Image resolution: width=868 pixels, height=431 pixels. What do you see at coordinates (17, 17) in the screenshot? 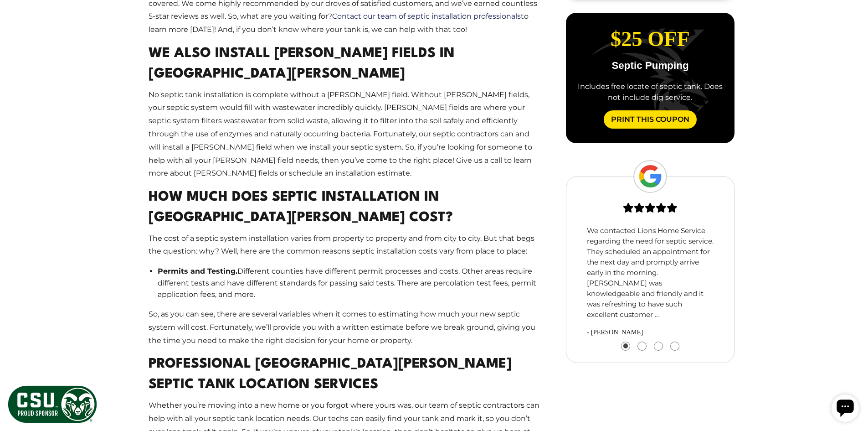
I see `div: Open chat widget` at bounding box center [17, 17].